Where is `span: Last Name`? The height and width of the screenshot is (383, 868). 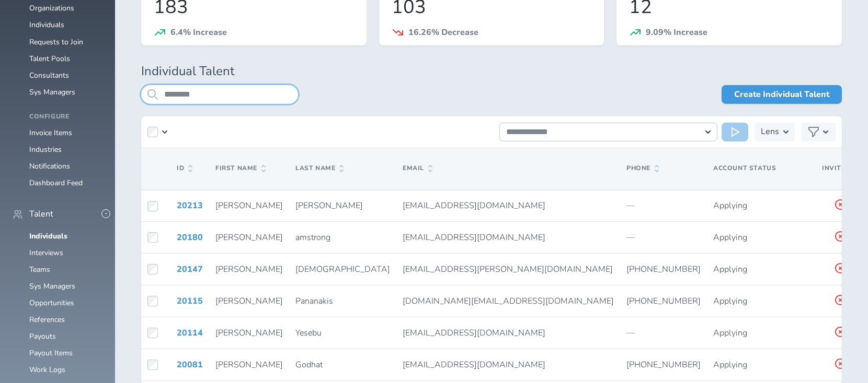 span: Last Name is located at coordinates (319, 168).